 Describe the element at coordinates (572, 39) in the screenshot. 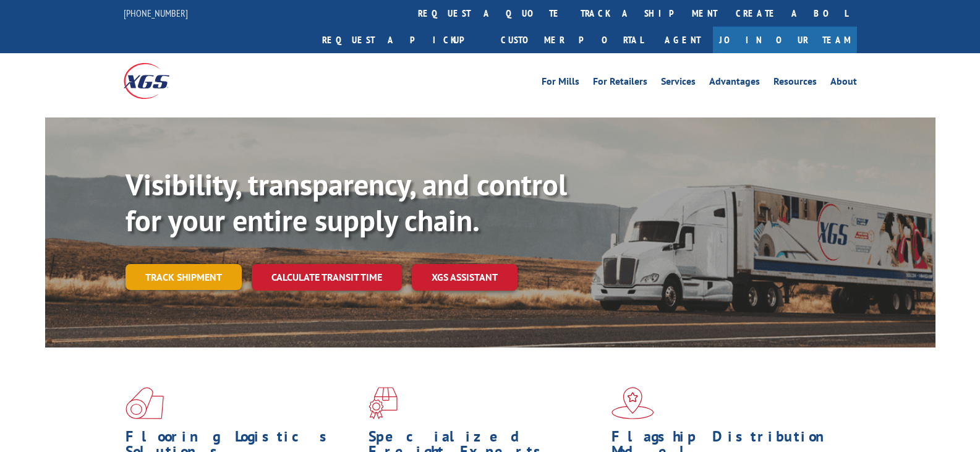

I see `a: Customer Portal` at that location.